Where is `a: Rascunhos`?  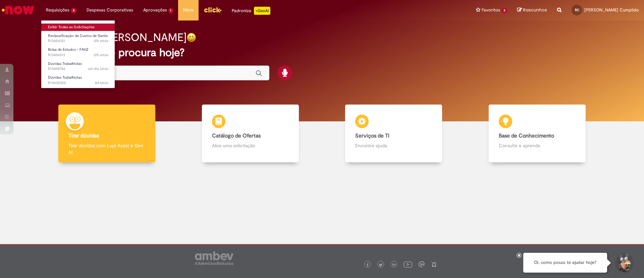 a: Rascunhos is located at coordinates (532, 10).